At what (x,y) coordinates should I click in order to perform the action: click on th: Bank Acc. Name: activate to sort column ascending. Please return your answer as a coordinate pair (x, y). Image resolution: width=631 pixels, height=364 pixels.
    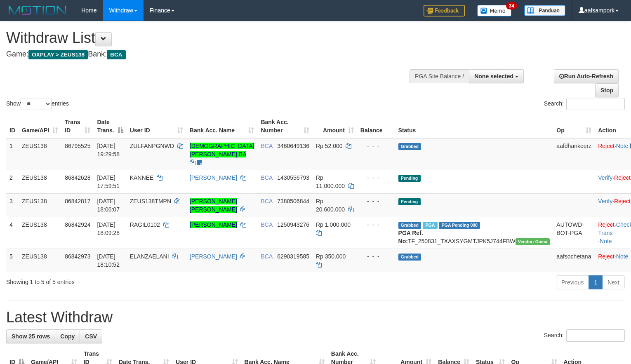
    Looking at the image, I should click on (222, 126).